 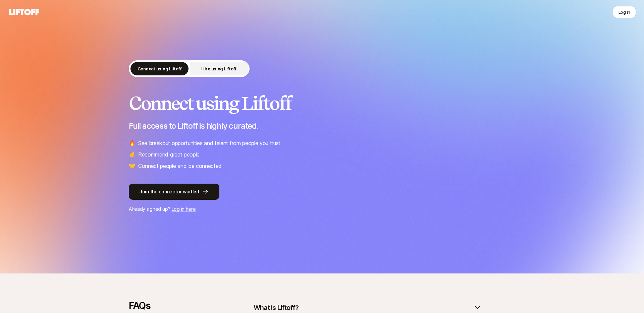 What do you see at coordinates (322, 126) in the screenshot?
I see `p: Full access to Liftoff is highly curated.` at bounding box center [322, 126].